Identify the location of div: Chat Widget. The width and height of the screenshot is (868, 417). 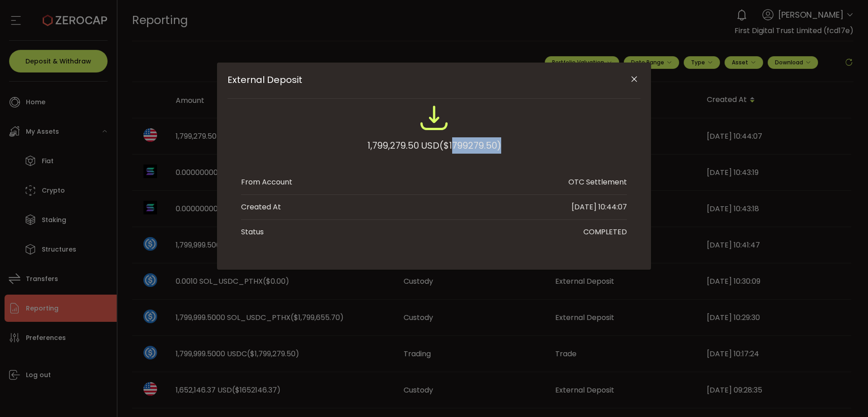
(846, 395).